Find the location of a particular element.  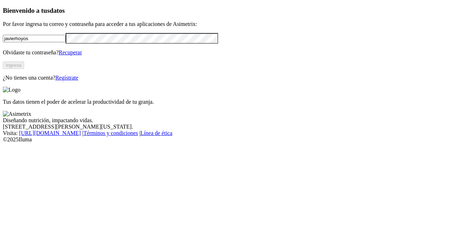

img: Asimetrix is located at coordinates (17, 114).